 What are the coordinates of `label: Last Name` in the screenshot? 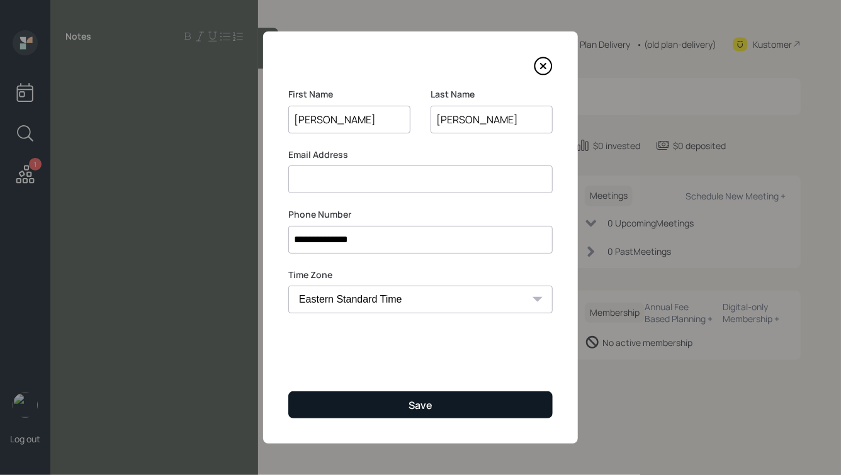 It's located at (492, 94).